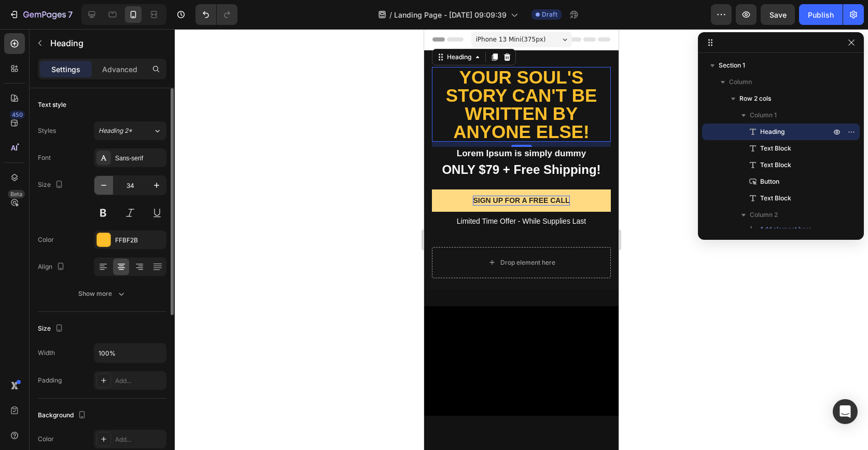 The width and height of the screenshot is (868, 450). Describe the element at coordinates (35, 28) in the screenshot. I see `div: Heading` at that location.